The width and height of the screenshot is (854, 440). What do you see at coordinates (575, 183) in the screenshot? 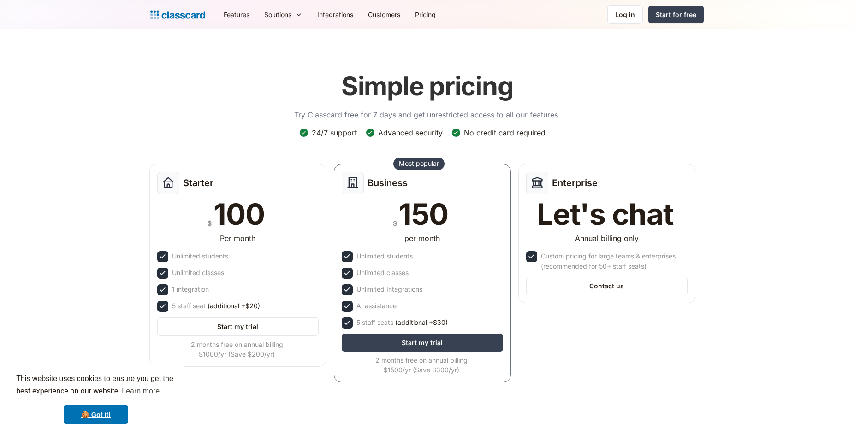
I see `h2: Enterprise` at bounding box center [575, 183].